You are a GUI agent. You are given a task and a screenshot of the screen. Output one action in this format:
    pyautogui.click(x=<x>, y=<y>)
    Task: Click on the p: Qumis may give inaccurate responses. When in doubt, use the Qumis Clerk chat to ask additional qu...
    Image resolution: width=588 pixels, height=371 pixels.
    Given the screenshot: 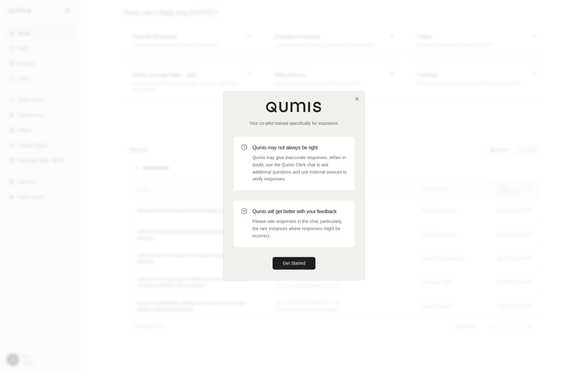 What is the action you would take?
    pyautogui.click(x=300, y=168)
    